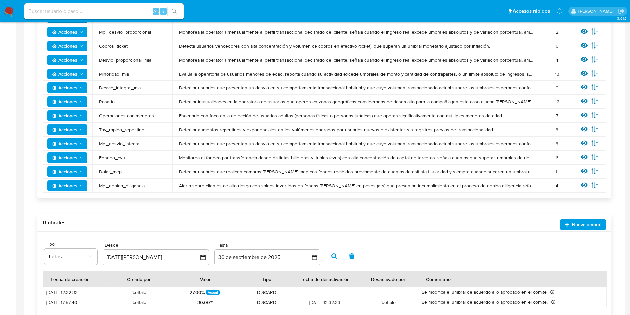 This screenshot has width=630, height=315. What do you see at coordinates (597, 11) in the screenshot?
I see `p: joaquin.santistebe@mercadolibre.com` at bounding box center [597, 11].